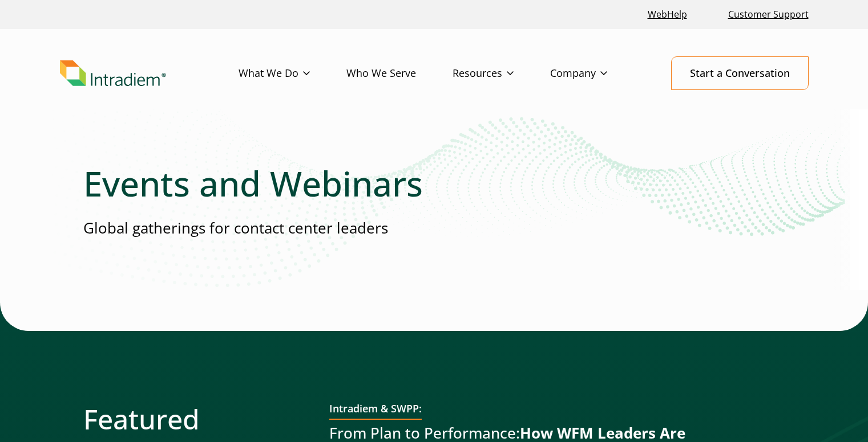 The image size is (868, 442). I want to click on img: Intradiem, so click(113, 73).